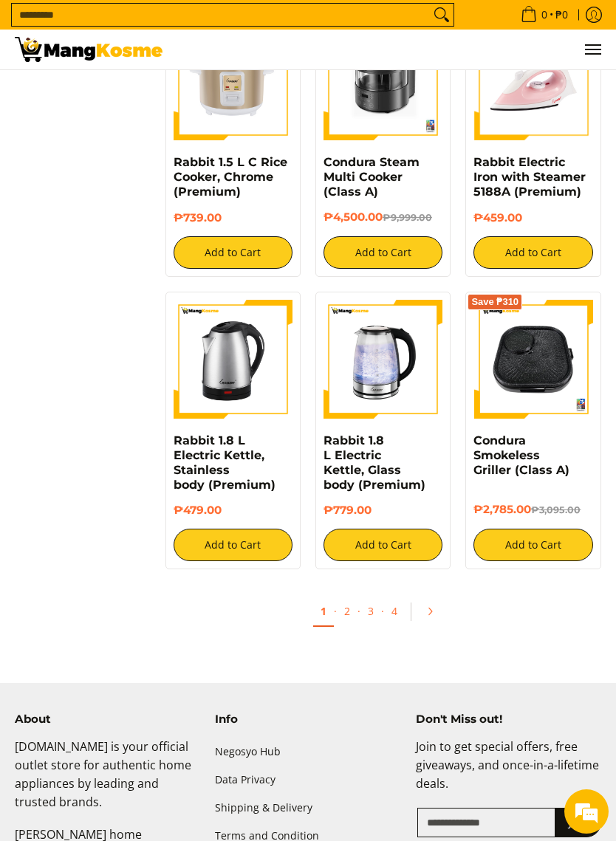  I want to click on button: Search, so click(442, 15).